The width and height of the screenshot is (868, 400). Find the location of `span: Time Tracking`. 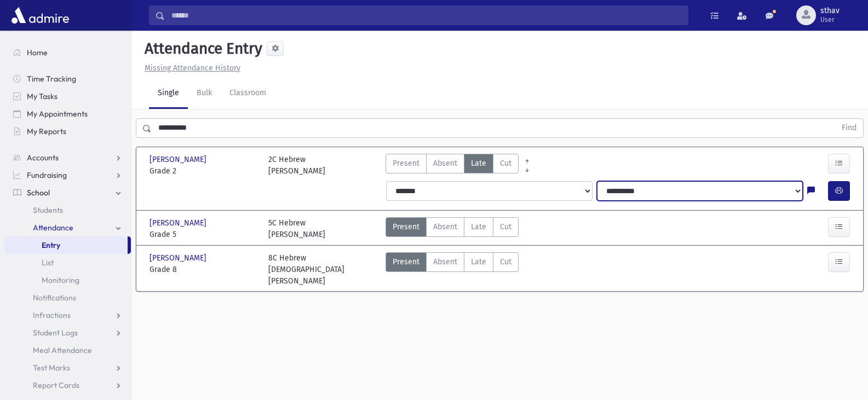

span: Time Tracking is located at coordinates (51, 79).